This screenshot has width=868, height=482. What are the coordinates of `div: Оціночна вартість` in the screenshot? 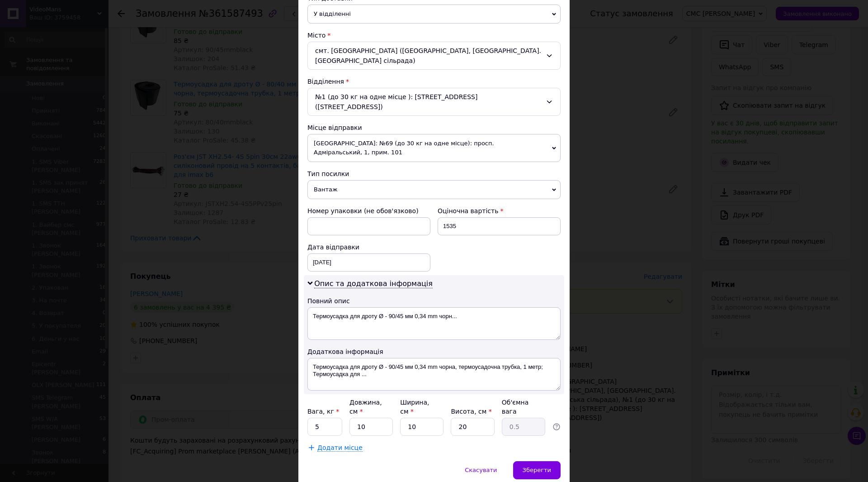 It's located at (499, 211).